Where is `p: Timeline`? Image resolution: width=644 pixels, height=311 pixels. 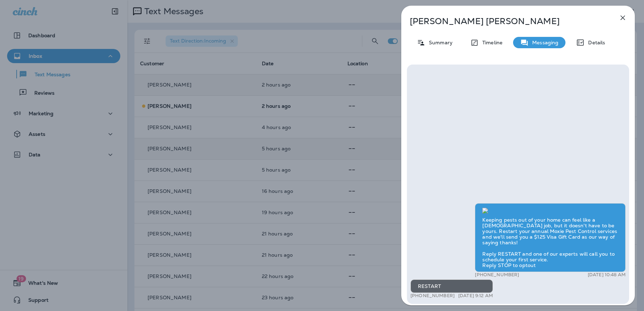 p: Timeline is located at coordinates (491, 43).